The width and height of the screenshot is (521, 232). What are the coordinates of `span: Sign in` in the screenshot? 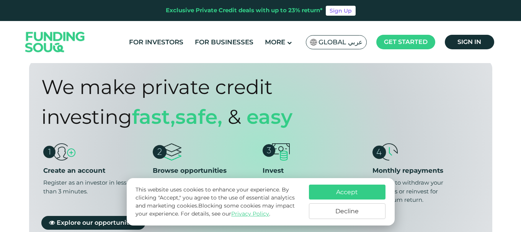 It's located at (469, 42).